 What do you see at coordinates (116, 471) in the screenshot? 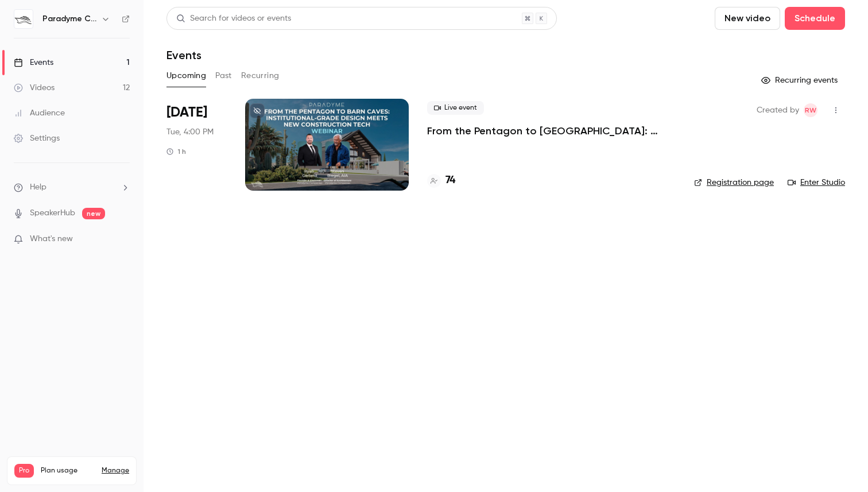
I see `a: Manage` at bounding box center [116, 471].